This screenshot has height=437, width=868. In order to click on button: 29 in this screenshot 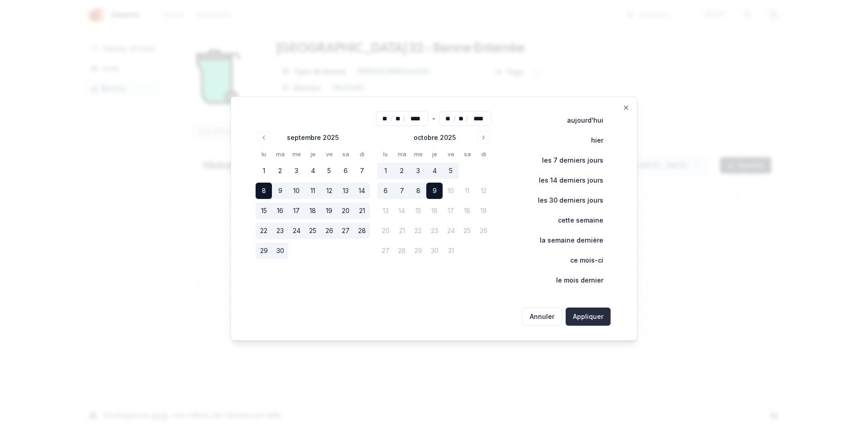, I will do `click(263, 251)`.